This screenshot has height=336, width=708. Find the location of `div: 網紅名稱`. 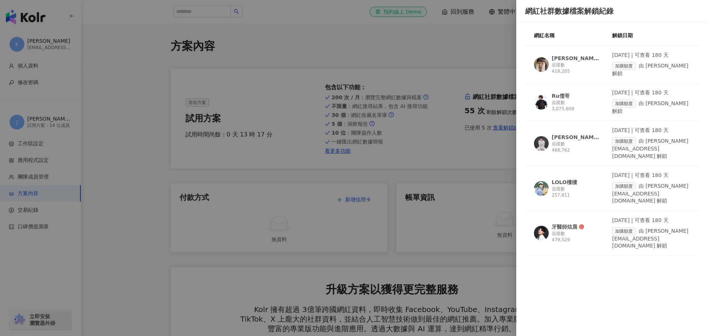

div: 網紅名稱 is located at coordinates (573, 35).